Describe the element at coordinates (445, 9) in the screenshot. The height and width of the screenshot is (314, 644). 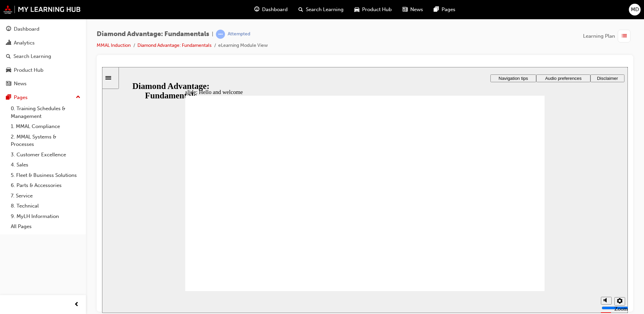
I see `a: pages-iconPages` at that location.